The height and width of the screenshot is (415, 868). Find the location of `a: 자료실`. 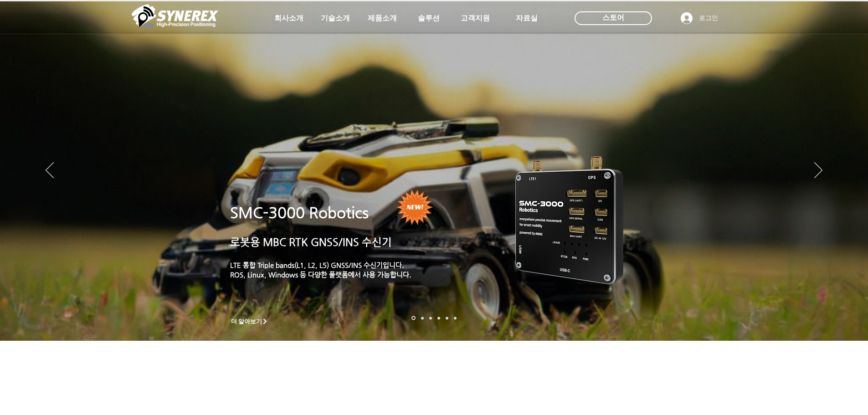

a: 자료실 is located at coordinates (527, 18).